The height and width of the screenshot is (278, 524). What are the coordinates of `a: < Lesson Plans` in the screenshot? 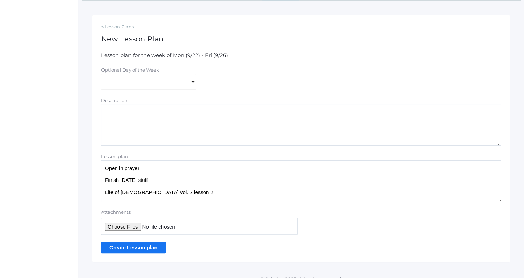 It's located at (301, 27).